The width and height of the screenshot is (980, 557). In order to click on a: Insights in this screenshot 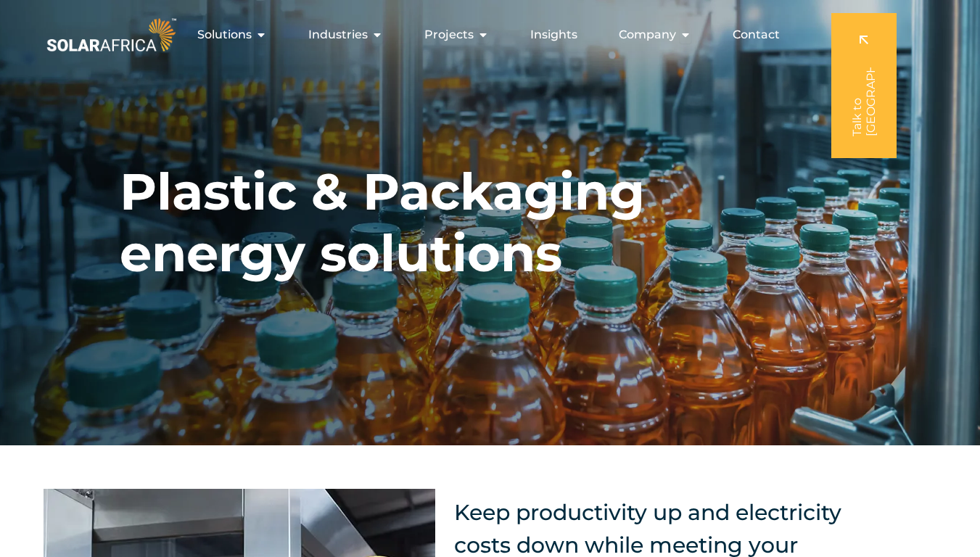, I will do `click(554, 35)`.